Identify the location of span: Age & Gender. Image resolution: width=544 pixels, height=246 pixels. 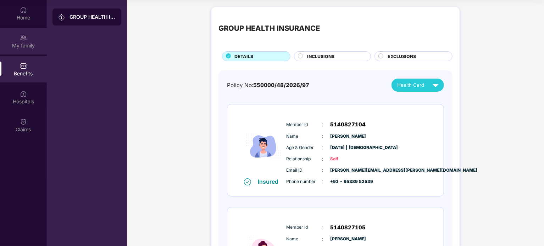
(304, 148).